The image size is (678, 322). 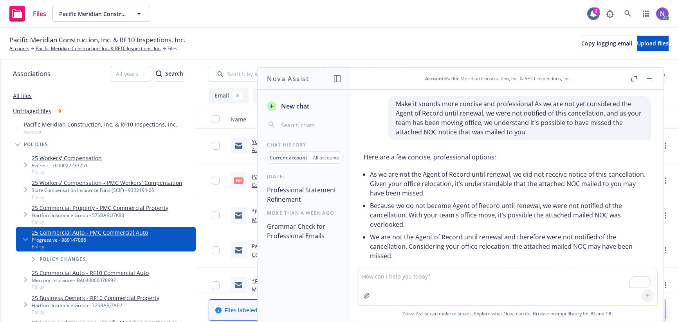 What do you see at coordinates (653, 43) in the screenshot?
I see `span: Upload files` at bounding box center [653, 43].